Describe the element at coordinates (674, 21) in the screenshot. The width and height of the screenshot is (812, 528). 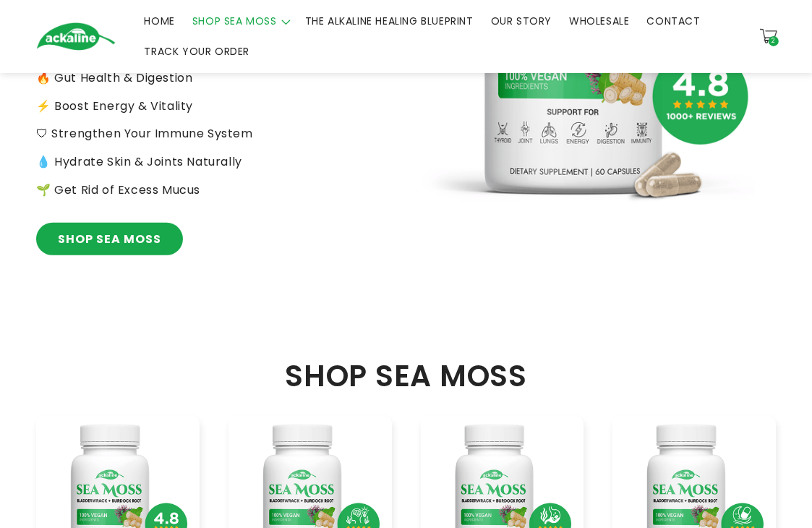
I see `span: CONTACT` at that location.